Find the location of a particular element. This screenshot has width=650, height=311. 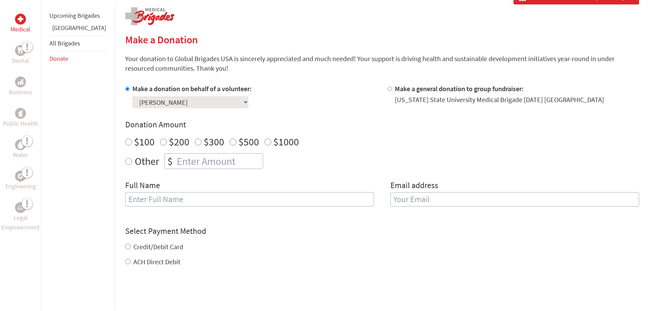

div: Medical is located at coordinates (20, 19).